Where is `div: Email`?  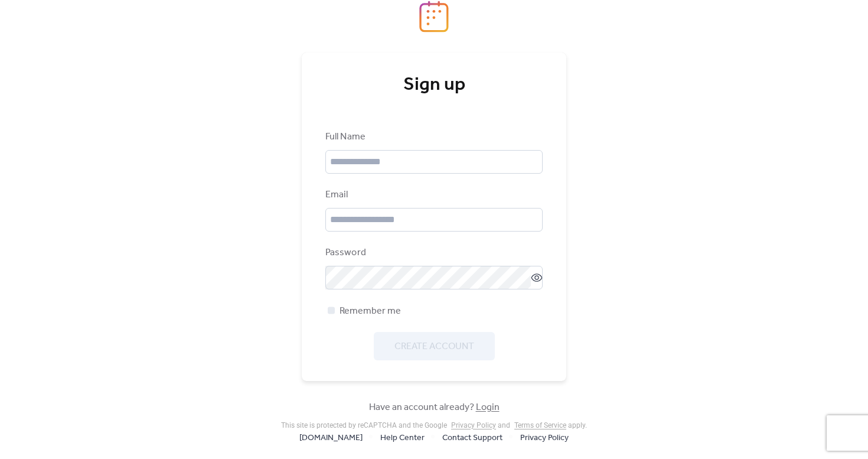
div: Email is located at coordinates (433, 195).